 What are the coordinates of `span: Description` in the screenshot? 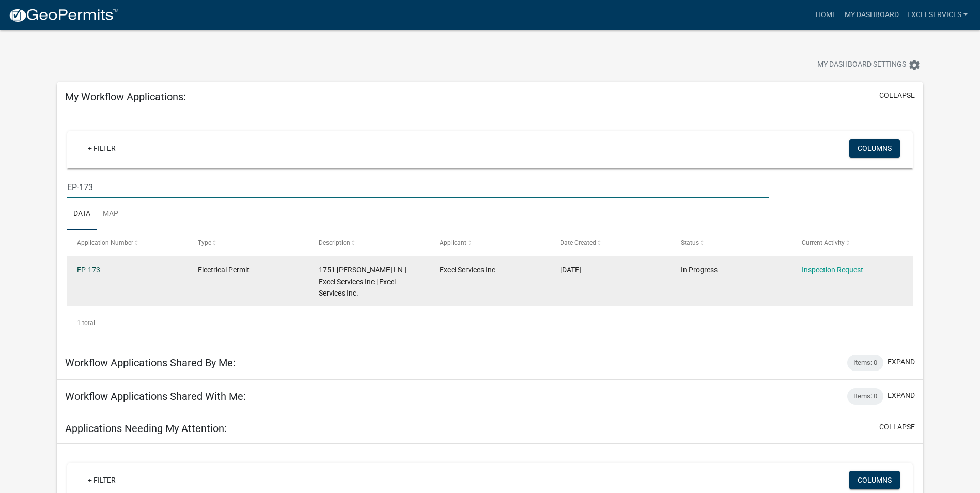 It's located at (335, 243).